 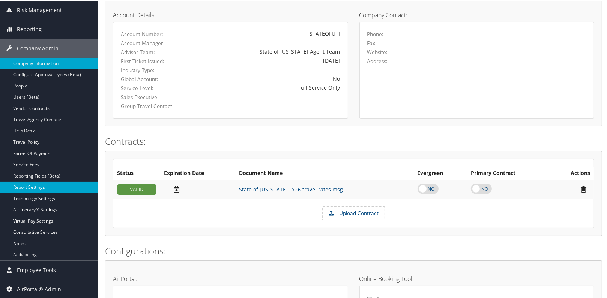 What do you see at coordinates (136, 189) in the screenshot?
I see `div: VALID` at bounding box center [136, 189].